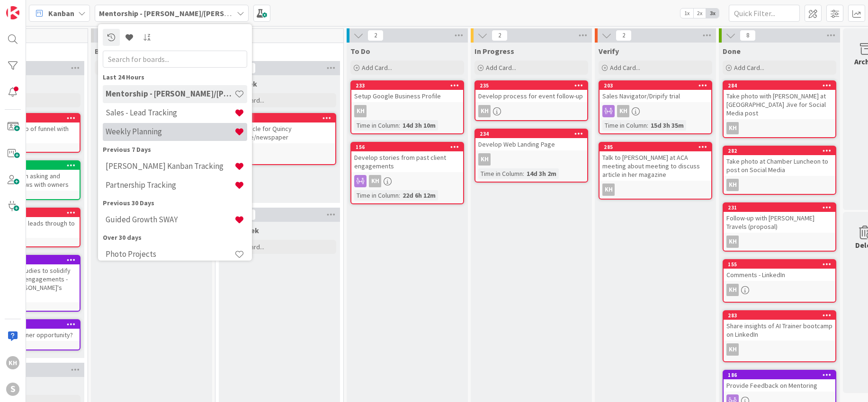 This screenshot has width=868, height=402. What do you see at coordinates (655, 91) in the screenshot?
I see `div: 203Sales Navigator/Dripify trial` at bounding box center [655, 91].